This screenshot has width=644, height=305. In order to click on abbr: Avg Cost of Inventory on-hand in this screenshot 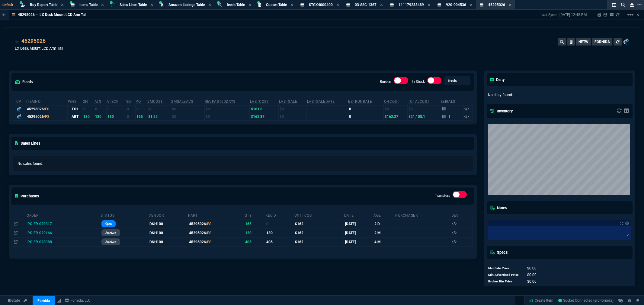, I will do `click(392, 102)`.